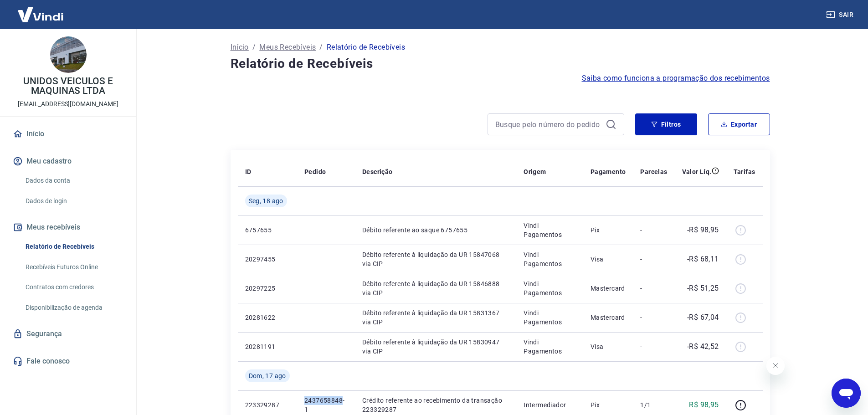 Image resolution: width=868 pixels, height=415 pixels. I want to click on p: Crédito referente ao recebimento da transação 223329287, so click(436, 405).